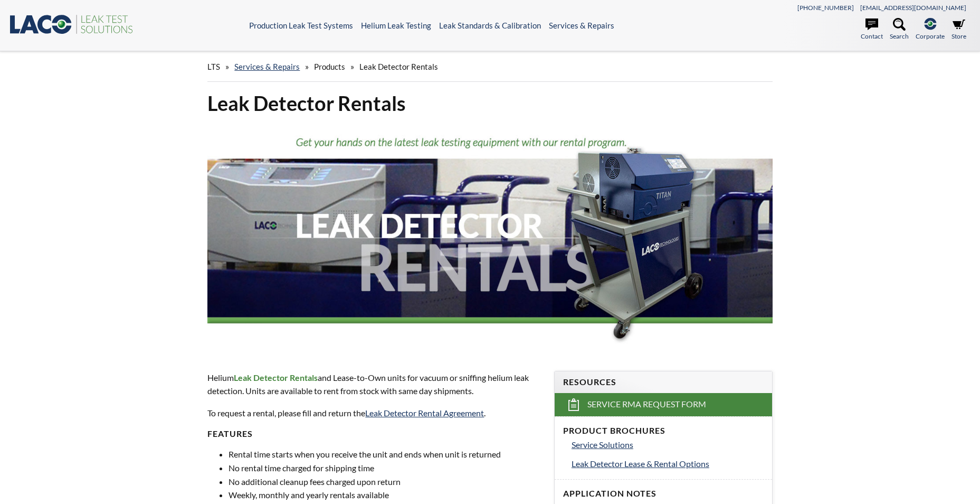 This screenshot has width=980, height=504. I want to click on li: No rental time charged for shipping time, so click(385, 468).